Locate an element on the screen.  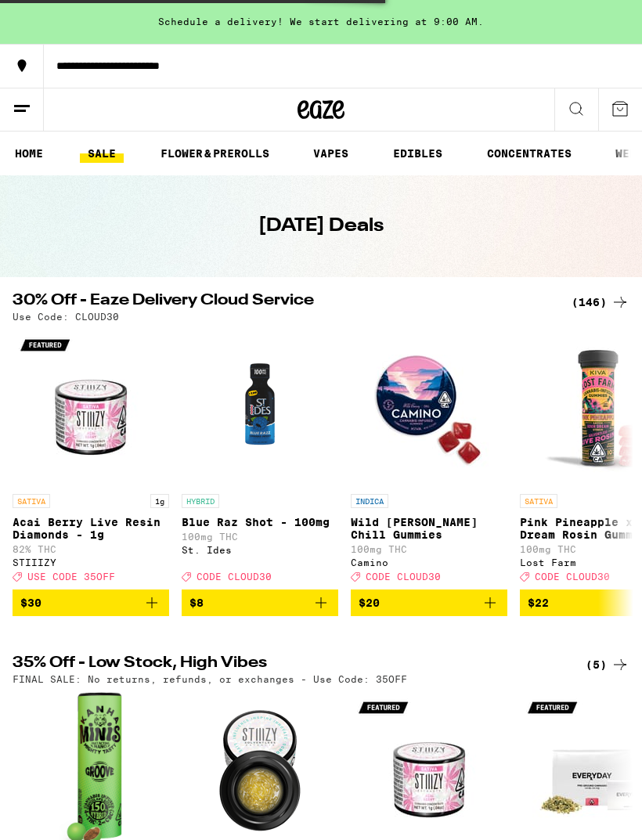
a: Open page for Blue Raz Shot - 100mg from St. Ides is located at coordinates (260, 459).